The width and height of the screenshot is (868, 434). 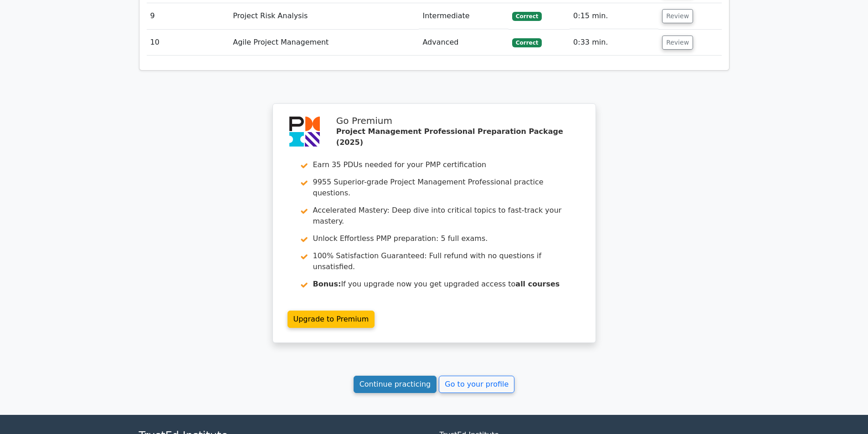 What do you see at coordinates (614, 43) in the screenshot?
I see `td: 0:33 min.` at bounding box center [614, 43].